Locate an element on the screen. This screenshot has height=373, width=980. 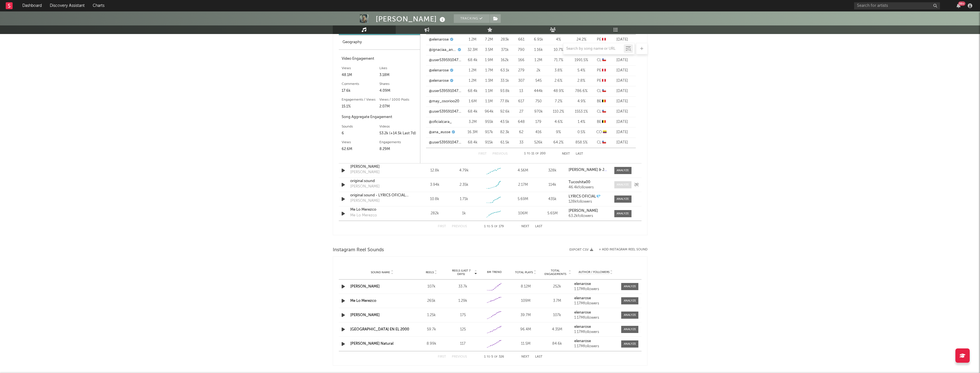
div: 4.56M is located at coordinates (523, 171).